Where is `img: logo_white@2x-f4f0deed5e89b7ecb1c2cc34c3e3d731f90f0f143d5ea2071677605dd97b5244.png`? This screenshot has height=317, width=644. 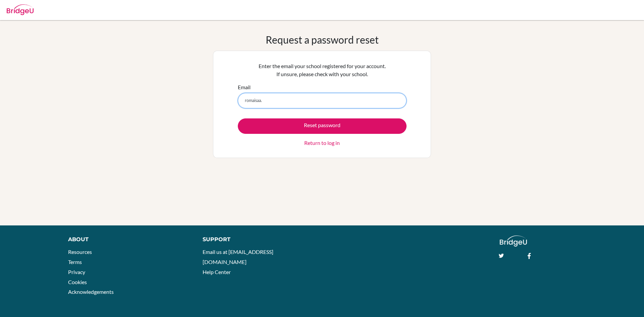 img: logo_white@2x-f4f0deed5e89b7ecb1c2cc34c3e3d731f90f0f143d5ea2071677605dd97b5244.png is located at coordinates (513, 241).